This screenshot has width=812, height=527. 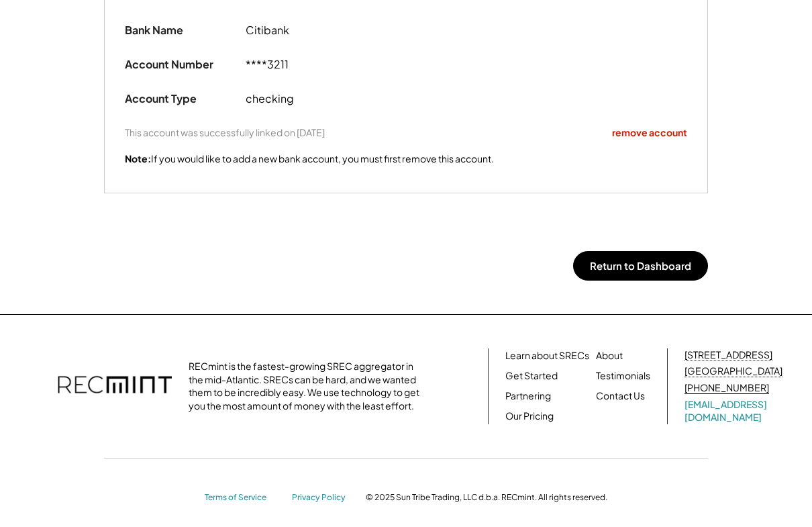 I want to click on div: checking, so click(x=326, y=99).